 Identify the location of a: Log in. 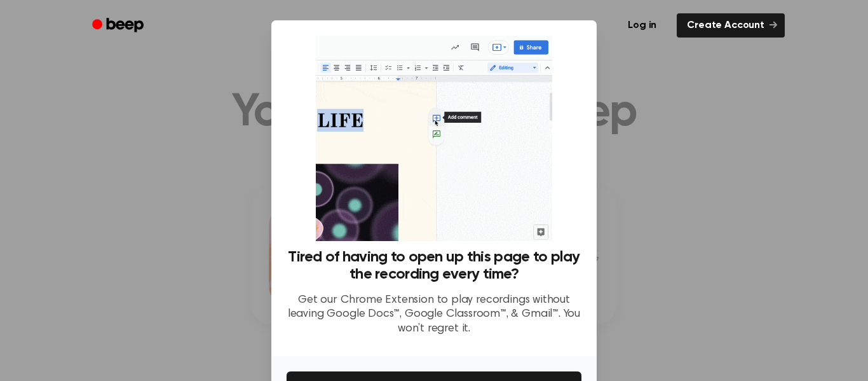
(642, 25).